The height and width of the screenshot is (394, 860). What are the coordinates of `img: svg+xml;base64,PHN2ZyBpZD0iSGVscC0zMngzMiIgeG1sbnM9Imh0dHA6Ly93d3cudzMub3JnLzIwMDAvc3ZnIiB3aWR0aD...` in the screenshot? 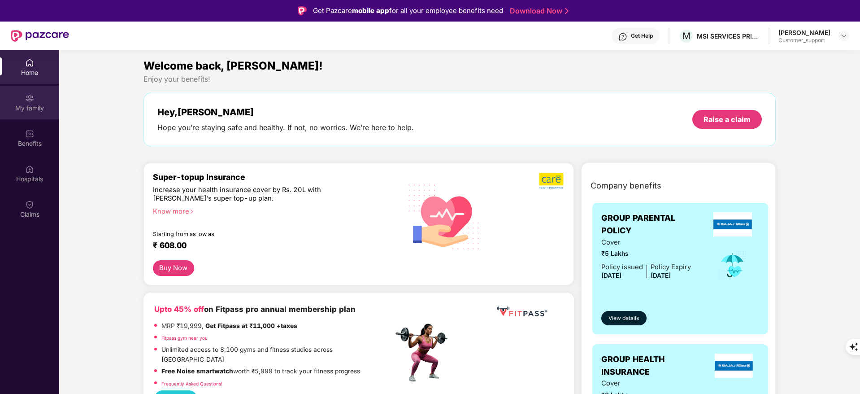 It's located at (623, 37).